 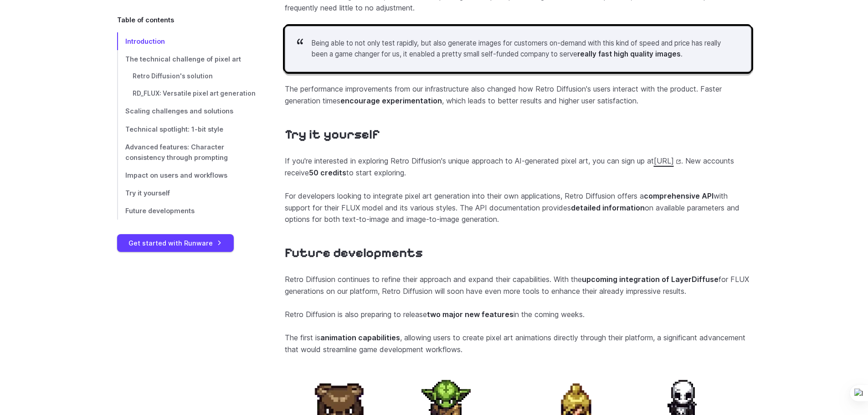 I want to click on span: RD_FLUX: Versatile pixel art generation, so click(x=194, y=94).